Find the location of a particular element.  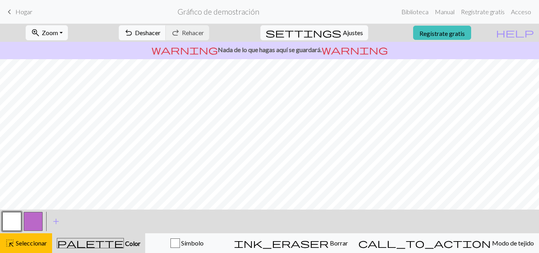

font: Gráfico de demostración is located at coordinates (218, 11).